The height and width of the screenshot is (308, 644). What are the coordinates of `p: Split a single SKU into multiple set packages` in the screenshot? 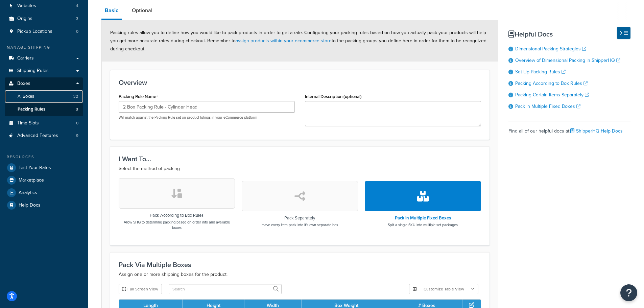 It's located at (423, 225).